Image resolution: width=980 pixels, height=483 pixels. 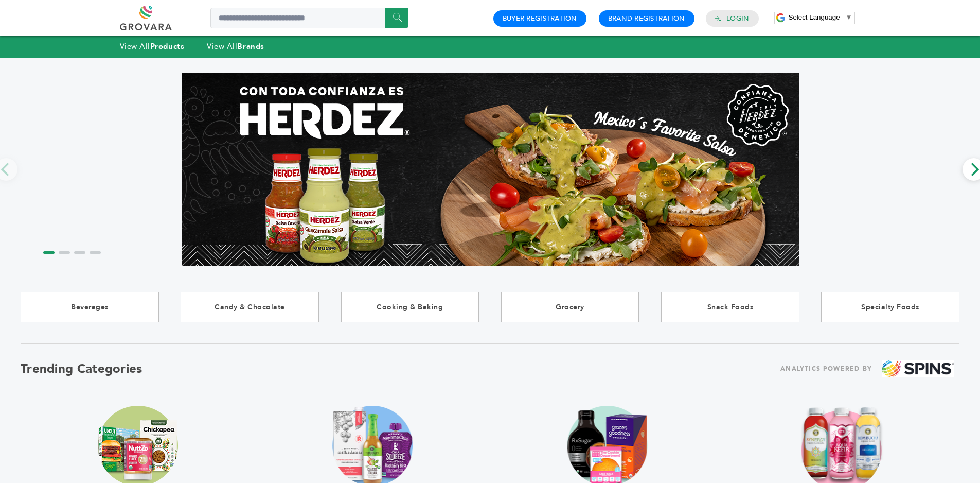 What do you see at coordinates (236, 46) in the screenshot?
I see `a: View AllBrands` at bounding box center [236, 46].